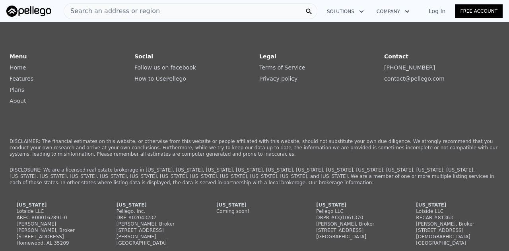  Describe the element at coordinates (144, 56) in the screenshot. I see `strong: Social` at that location.